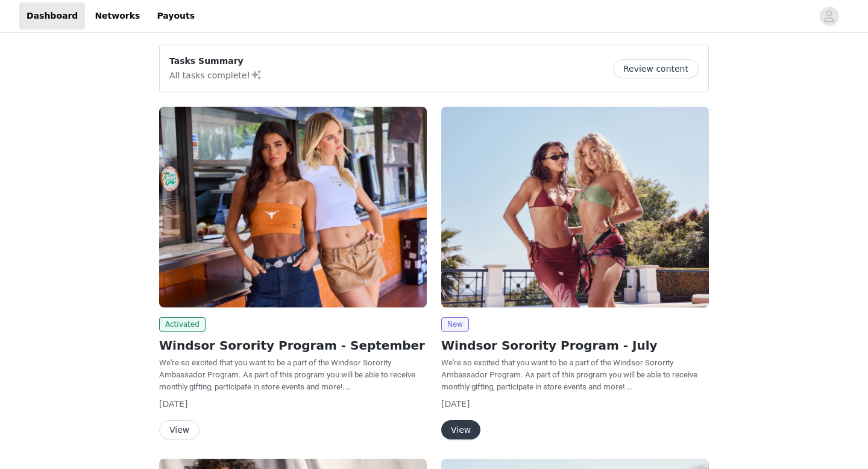  Describe the element at coordinates (175, 15) in the screenshot. I see `a: Payouts` at that location.